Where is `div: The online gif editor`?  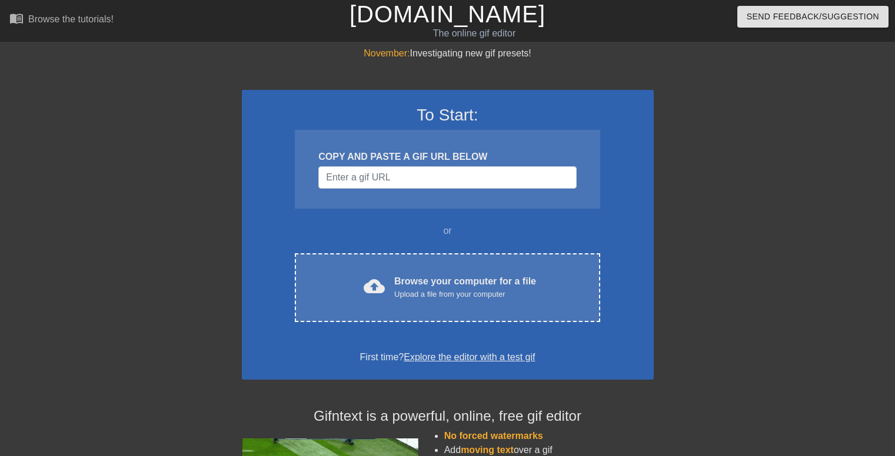 div: The online gif editor is located at coordinates (474, 34).